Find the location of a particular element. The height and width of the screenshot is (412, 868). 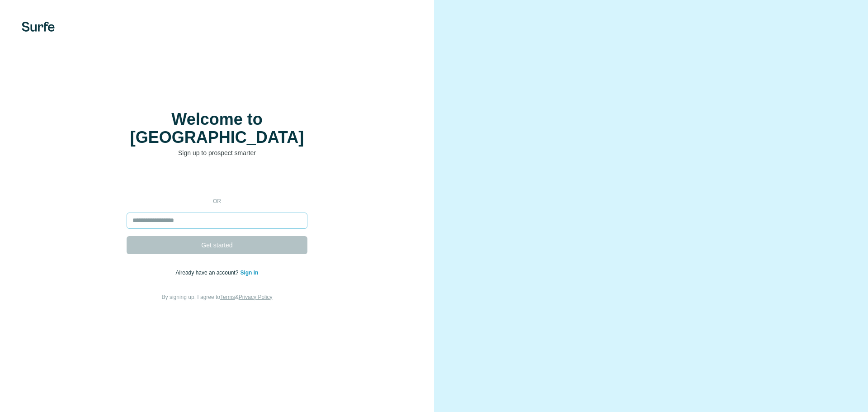

span: Already have an account? is located at coordinates (208, 272).